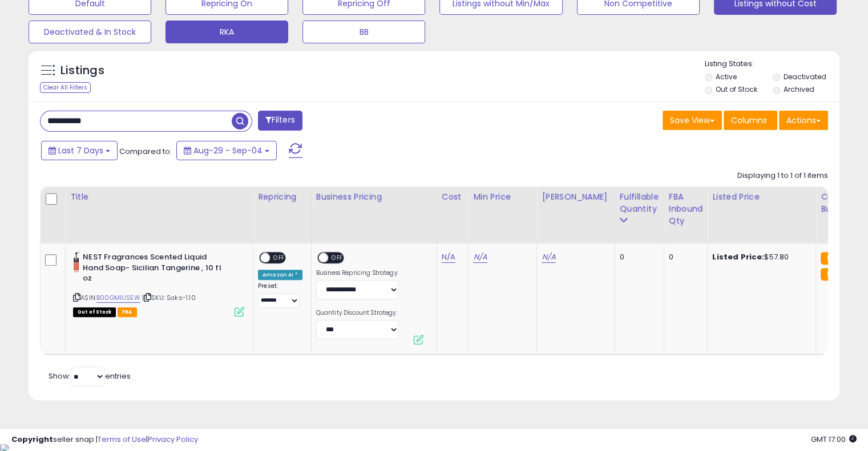 This screenshot has height=451, width=868. Describe the element at coordinates (357, 273) in the screenshot. I see `label: Business Repricing Strategy:` at that location.